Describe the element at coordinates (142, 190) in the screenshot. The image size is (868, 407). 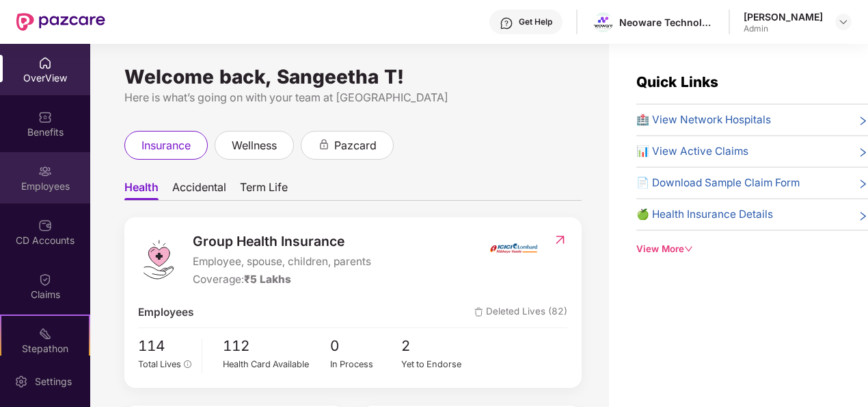
I see `span: Health` at that location.